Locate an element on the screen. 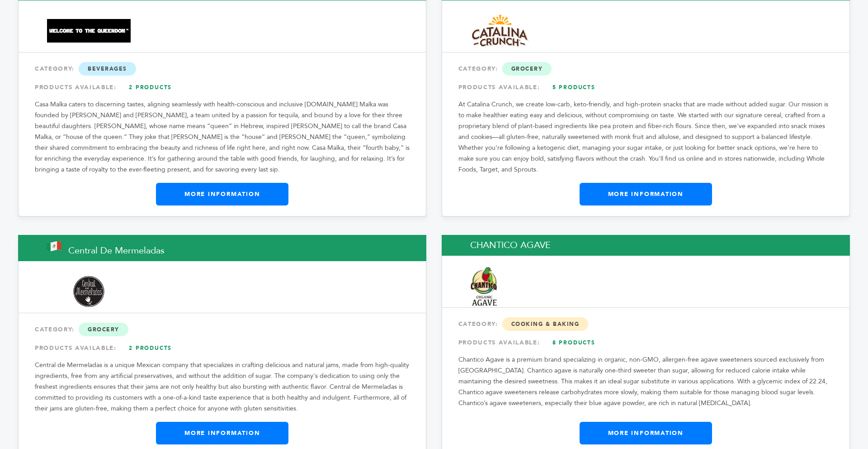  a: 5 Products is located at coordinates (574, 87).